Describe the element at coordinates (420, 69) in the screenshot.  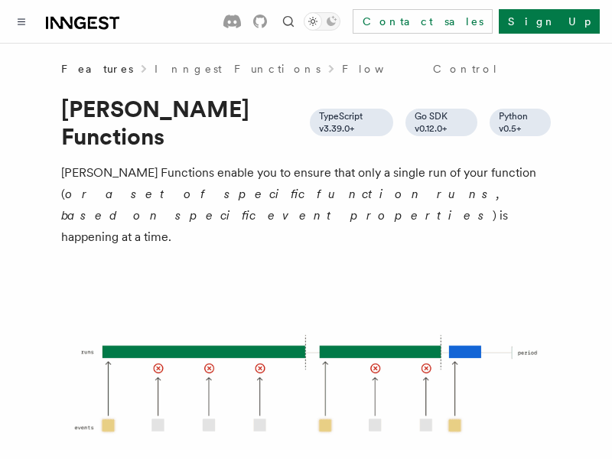
I see `a: Flow Control` at that location.